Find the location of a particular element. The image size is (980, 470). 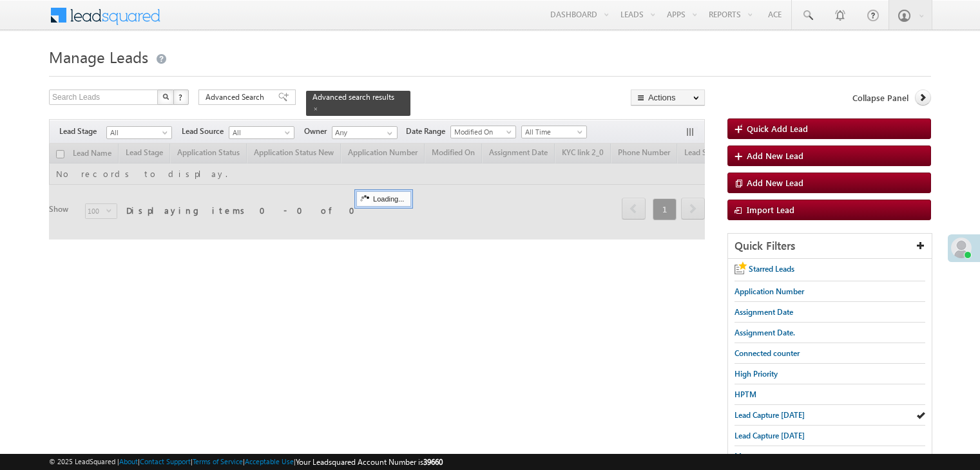

span: Date Range is located at coordinates (428, 132).